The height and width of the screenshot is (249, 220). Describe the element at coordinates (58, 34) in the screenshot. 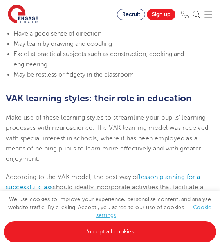

I see `span: Have a good sense of direction` at that location.